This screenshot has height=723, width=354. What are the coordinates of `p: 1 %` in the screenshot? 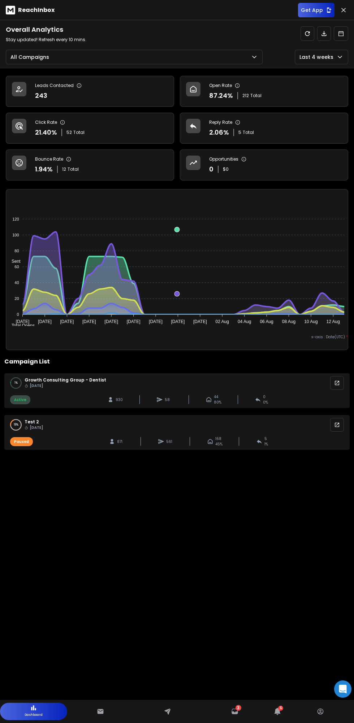 It's located at (16, 383).